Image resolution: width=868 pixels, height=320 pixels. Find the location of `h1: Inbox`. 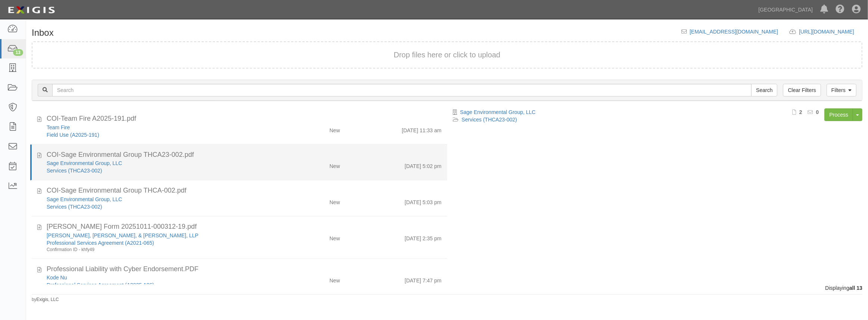

h1: Inbox is located at coordinates (42, 33).